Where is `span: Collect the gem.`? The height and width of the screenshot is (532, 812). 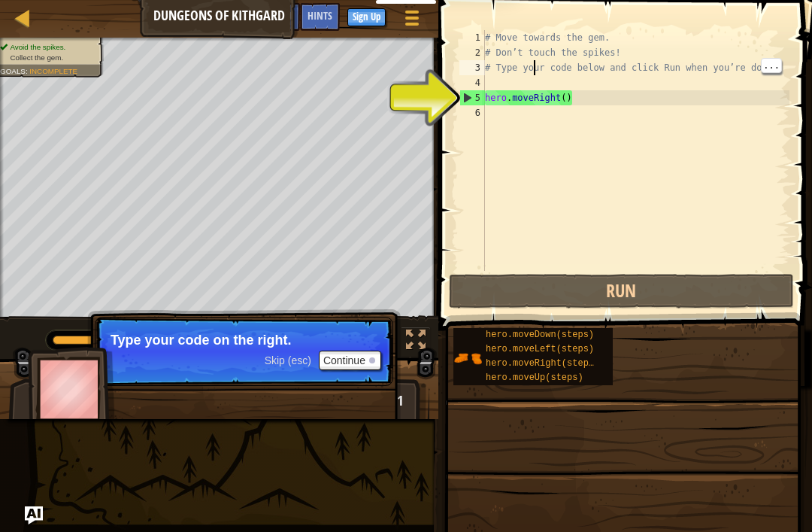
span: Collect the gem. is located at coordinates (36, 58).